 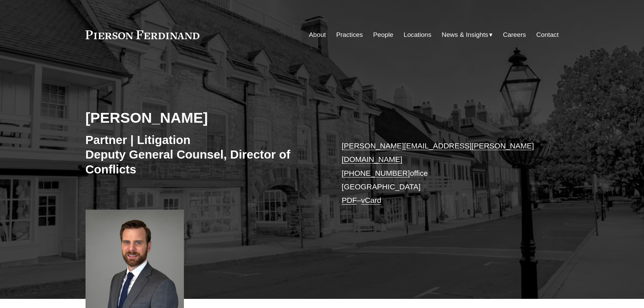 What do you see at coordinates (318, 35) in the screenshot?
I see `a: About` at bounding box center [318, 35].